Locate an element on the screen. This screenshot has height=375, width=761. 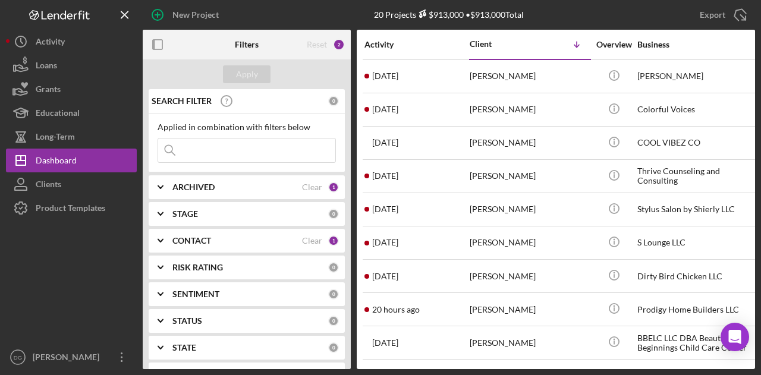
time: 2025-09-01 18:03 is located at coordinates (385, 76).